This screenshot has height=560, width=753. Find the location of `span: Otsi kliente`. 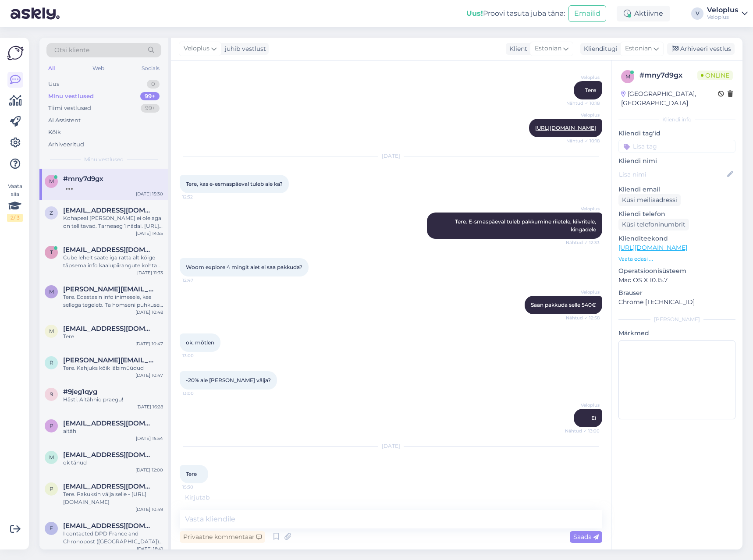

span: Otsi kliente is located at coordinates (72, 50).